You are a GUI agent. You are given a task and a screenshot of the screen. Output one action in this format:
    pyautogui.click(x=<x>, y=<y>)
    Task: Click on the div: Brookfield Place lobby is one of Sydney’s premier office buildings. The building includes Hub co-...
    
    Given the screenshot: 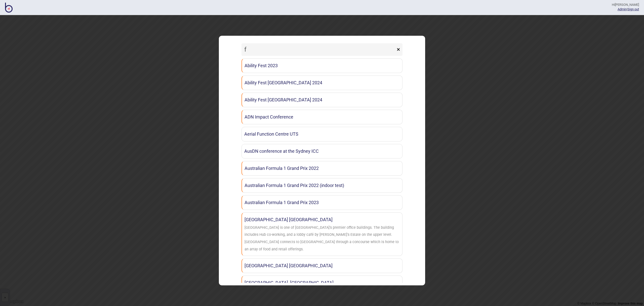 What is the action you would take?
    pyautogui.click(x=322, y=238)
    